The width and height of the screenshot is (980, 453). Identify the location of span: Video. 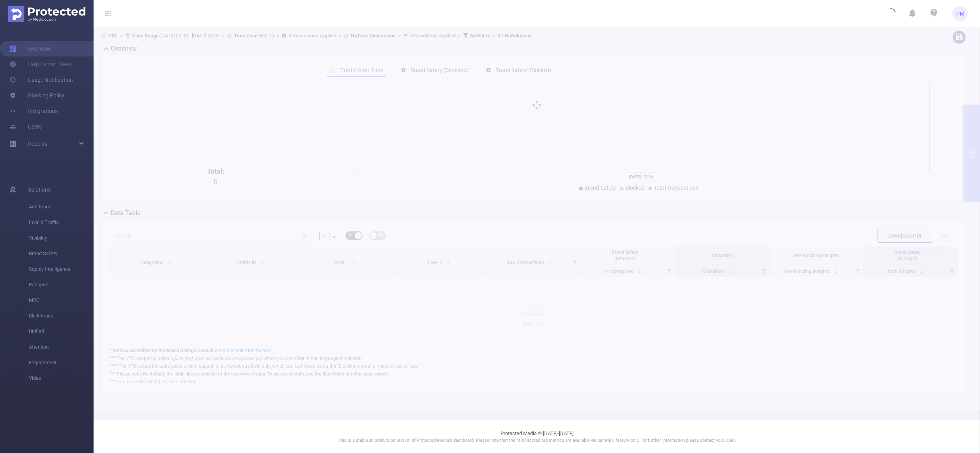
(61, 378).